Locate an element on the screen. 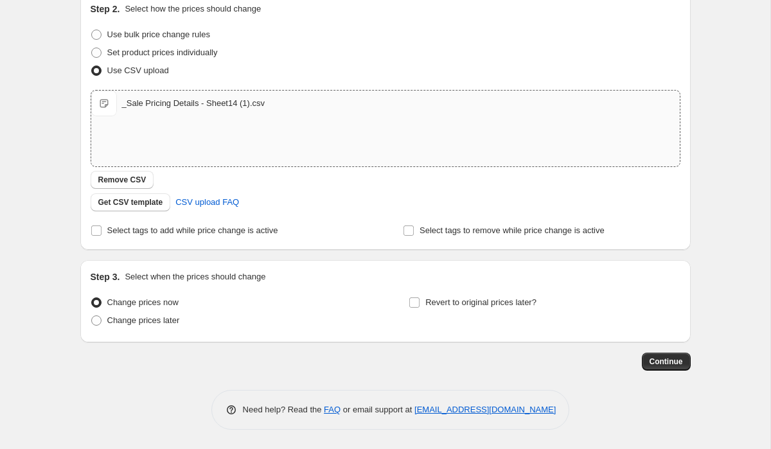  span: or email support at is located at coordinates (377, 409).